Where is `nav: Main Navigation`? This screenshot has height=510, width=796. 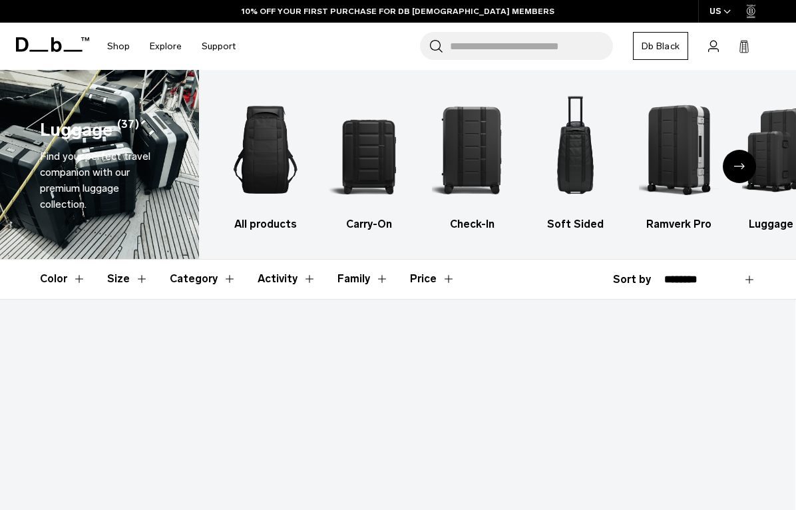
nav: Main Navigation is located at coordinates (171, 46).